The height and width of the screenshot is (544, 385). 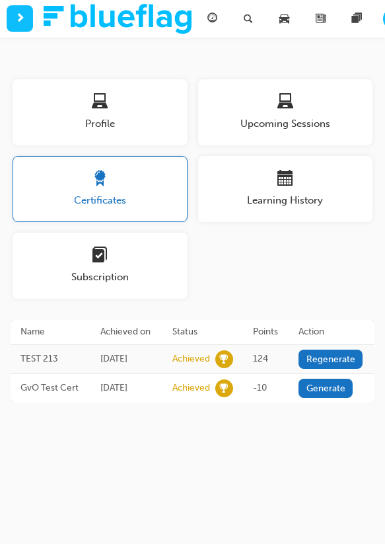 I want to click on button: Upcoming Sessions, so click(x=286, y=112).